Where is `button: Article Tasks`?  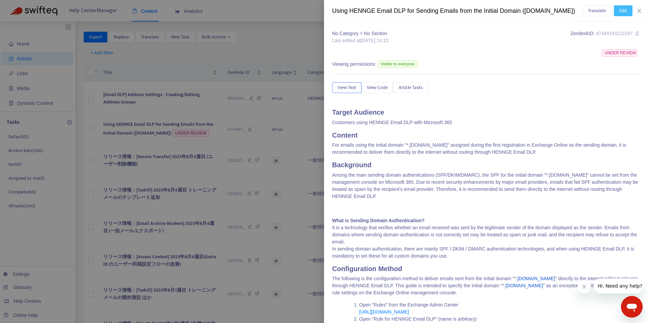
button: Article Tasks is located at coordinates (411, 88).